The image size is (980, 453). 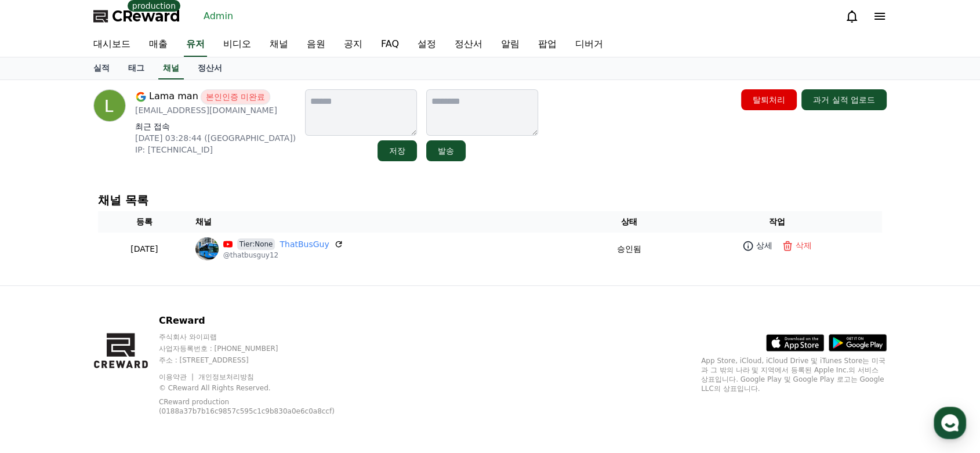 I want to click on p: 승인됨, so click(x=628, y=249).